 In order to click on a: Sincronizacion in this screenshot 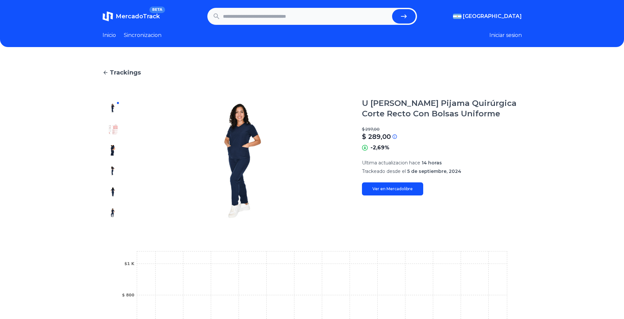, I will do `click(142, 35)`.